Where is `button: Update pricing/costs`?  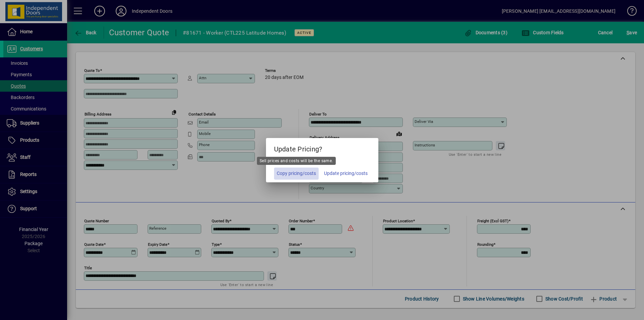 button: Update pricing/costs is located at coordinates (346, 173).